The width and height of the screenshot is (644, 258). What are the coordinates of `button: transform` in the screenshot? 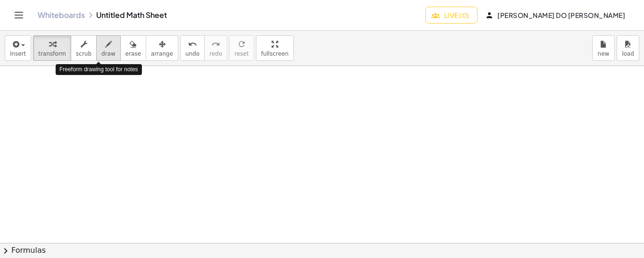 It's located at (52, 48).